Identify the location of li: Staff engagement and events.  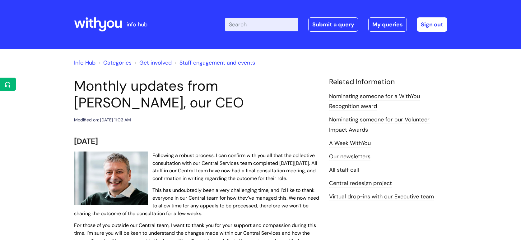
(214, 63).